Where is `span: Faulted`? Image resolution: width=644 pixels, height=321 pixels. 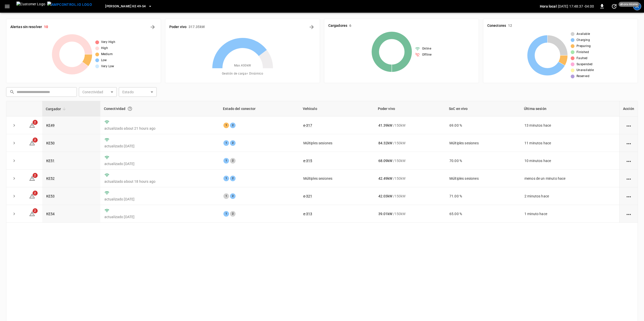
span: Faulted is located at coordinates (582, 58).